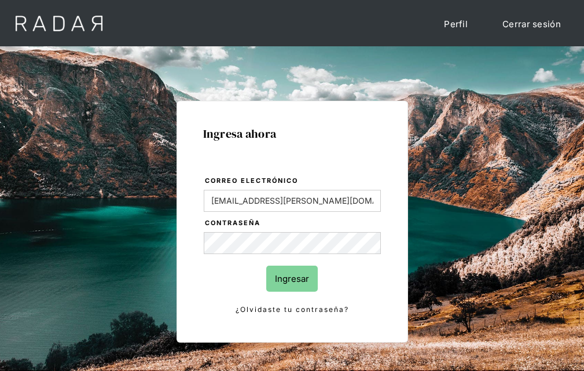 The width and height of the screenshot is (584, 371). What do you see at coordinates (292, 134) in the screenshot?
I see `h1: Ingresa ahora` at bounding box center [292, 134].